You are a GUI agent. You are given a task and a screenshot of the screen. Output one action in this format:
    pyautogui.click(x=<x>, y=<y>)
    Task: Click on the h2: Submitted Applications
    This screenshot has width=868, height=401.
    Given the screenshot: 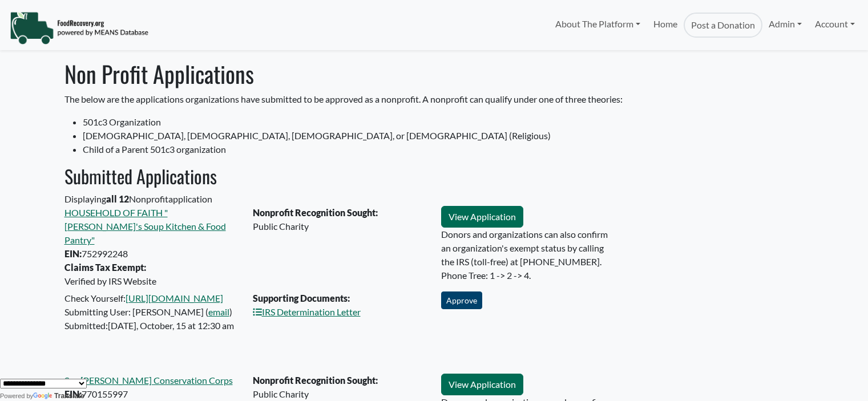 What is the action you would take?
    pyautogui.click(x=434, y=176)
    